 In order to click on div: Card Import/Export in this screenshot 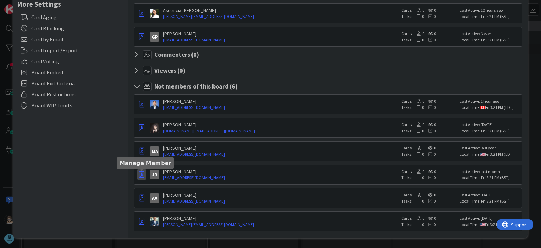, I will do `click(71, 50)`.